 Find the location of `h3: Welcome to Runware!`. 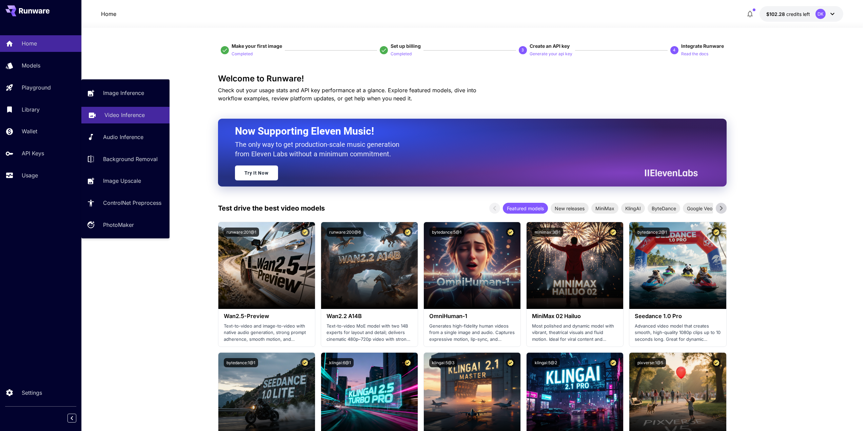

h3: Welcome to Runware! is located at coordinates (472, 79).